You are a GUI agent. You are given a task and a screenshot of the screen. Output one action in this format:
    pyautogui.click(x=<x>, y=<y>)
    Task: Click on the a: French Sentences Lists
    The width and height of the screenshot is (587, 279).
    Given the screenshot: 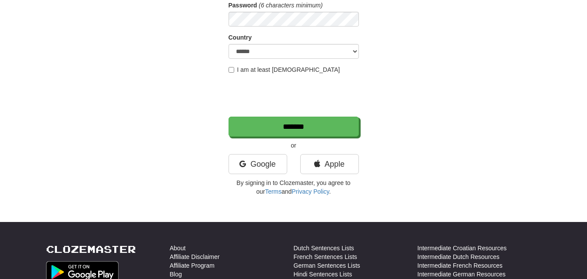 What is the action you would take?
    pyautogui.click(x=326, y=256)
    